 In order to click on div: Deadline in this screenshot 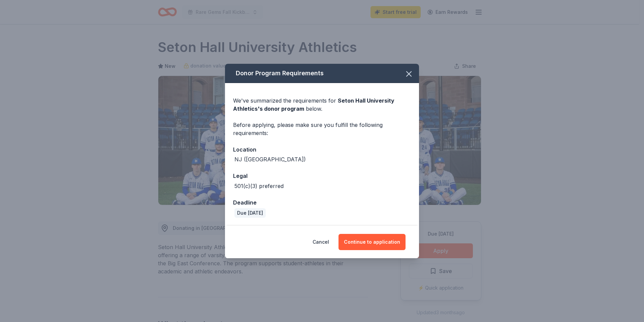, I will do `click(322, 202)`.